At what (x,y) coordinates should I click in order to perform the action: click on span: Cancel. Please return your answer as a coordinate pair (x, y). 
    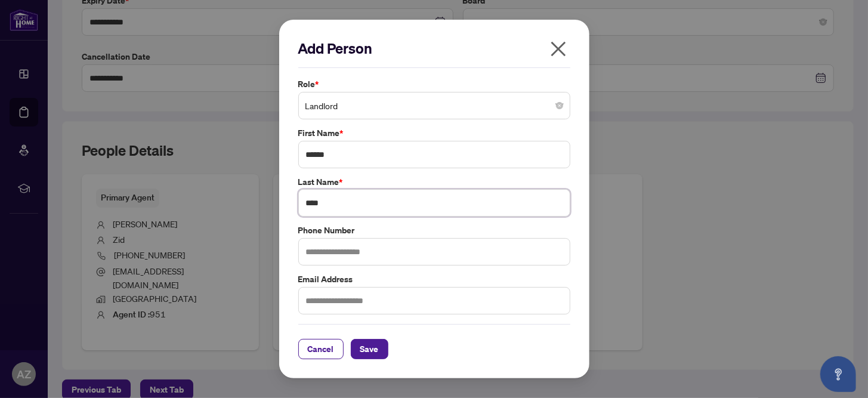
    Looking at the image, I should click on (321, 349).